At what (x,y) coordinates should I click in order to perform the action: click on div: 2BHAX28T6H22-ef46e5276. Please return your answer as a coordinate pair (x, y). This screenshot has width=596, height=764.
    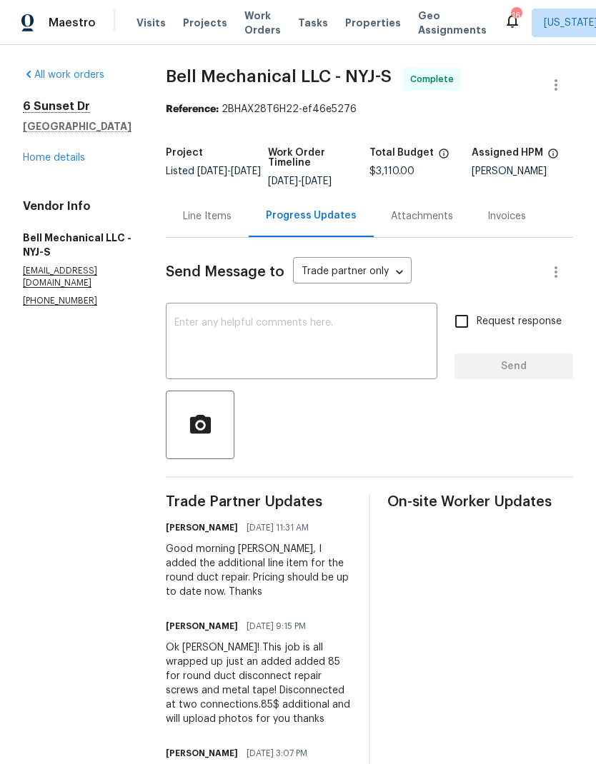
    Looking at the image, I should click on (369, 109).